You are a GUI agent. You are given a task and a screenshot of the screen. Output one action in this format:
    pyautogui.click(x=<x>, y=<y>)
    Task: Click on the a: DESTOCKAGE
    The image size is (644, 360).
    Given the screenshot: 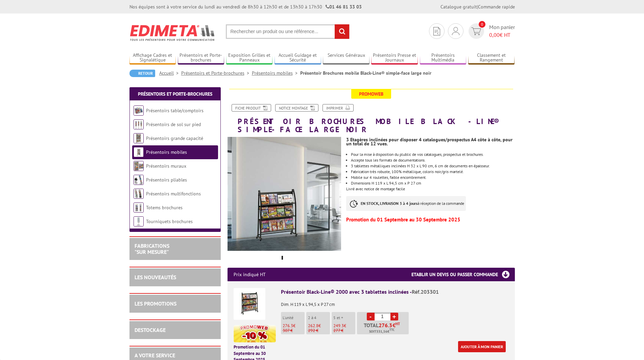 What is the action you would take?
    pyautogui.click(x=150, y=330)
    